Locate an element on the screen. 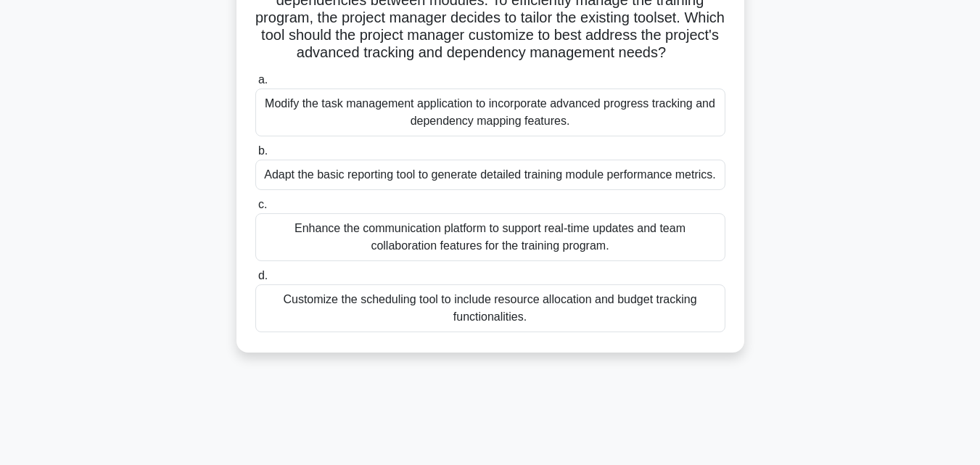  span: b. is located at coordinates (263, 151).